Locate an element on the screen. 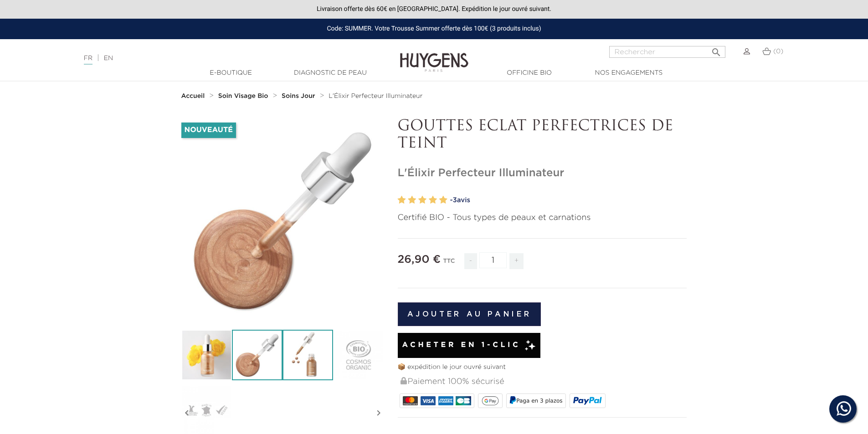  p: 📦 expédition le jour ouvré suivant is located at coordinates (542, 367).